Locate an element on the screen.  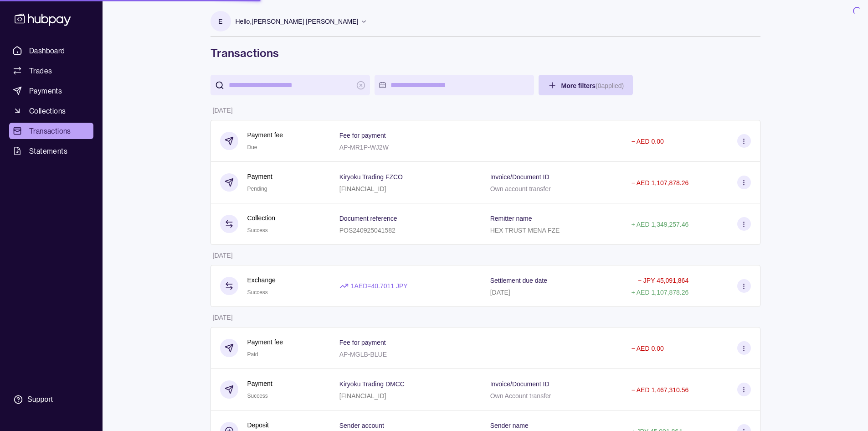
p: Settlement due date is located at coordinates (519, 281).